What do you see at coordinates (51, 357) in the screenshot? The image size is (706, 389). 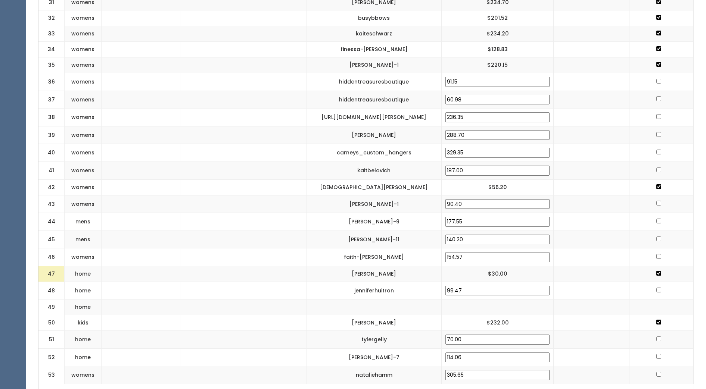 I see `td: 52` at bounding box center [51, 357].